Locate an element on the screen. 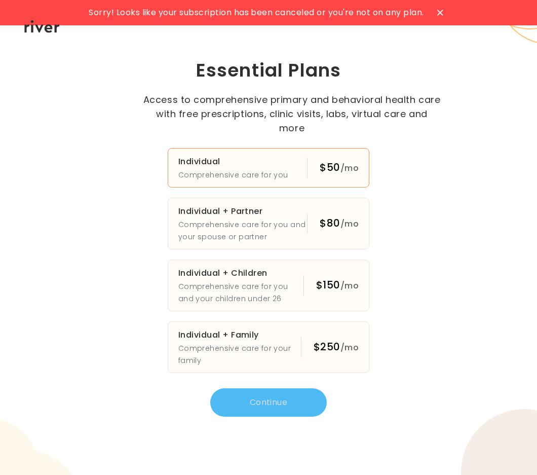  button: Individual + ChildrenComprehensive care for you and your children under 26$150/mo is located at coordinates (269, 285).